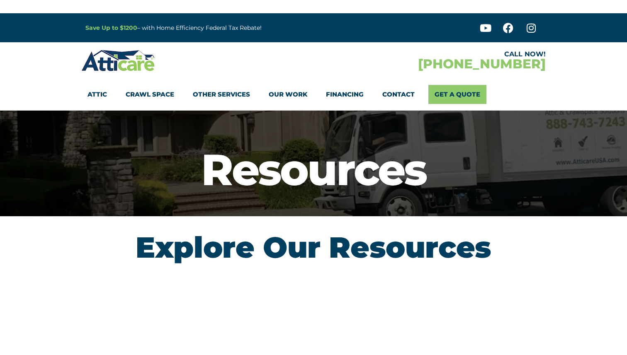  Describe the element at coordinates (111, 28) in the screenshot. I see `a: Save Up to $1200` at that location.